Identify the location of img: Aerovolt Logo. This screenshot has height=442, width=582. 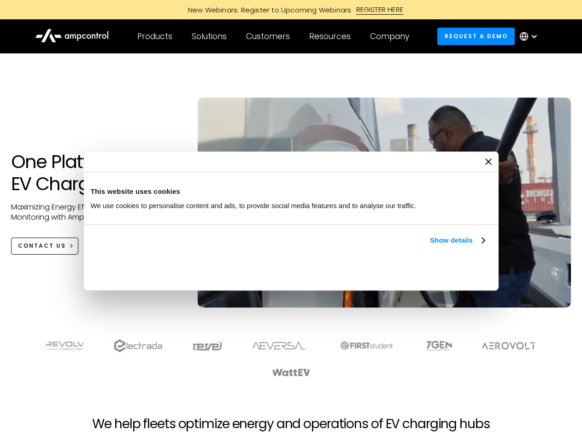
(508, 346).